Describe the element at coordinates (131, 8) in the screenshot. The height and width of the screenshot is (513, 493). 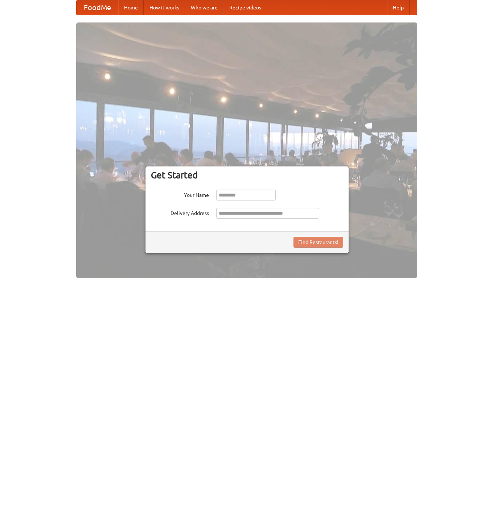
I see `a: Home` at that location.